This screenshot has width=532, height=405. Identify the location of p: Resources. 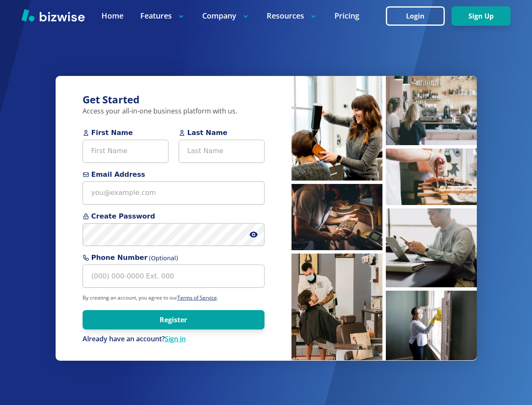
(292, 15).